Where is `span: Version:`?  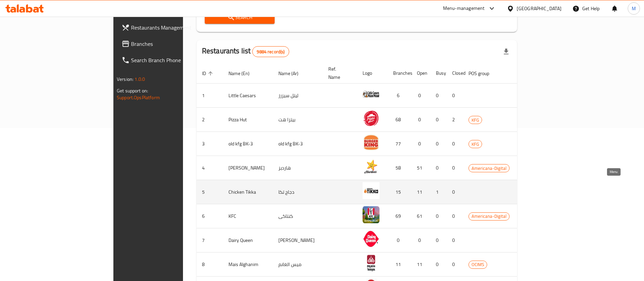
span: Version: is located at coordinates (125, 79).